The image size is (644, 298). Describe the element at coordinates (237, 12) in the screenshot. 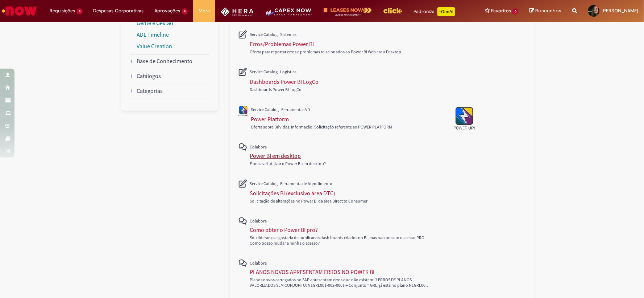

I see `img: HeraLogo.png` at that location.